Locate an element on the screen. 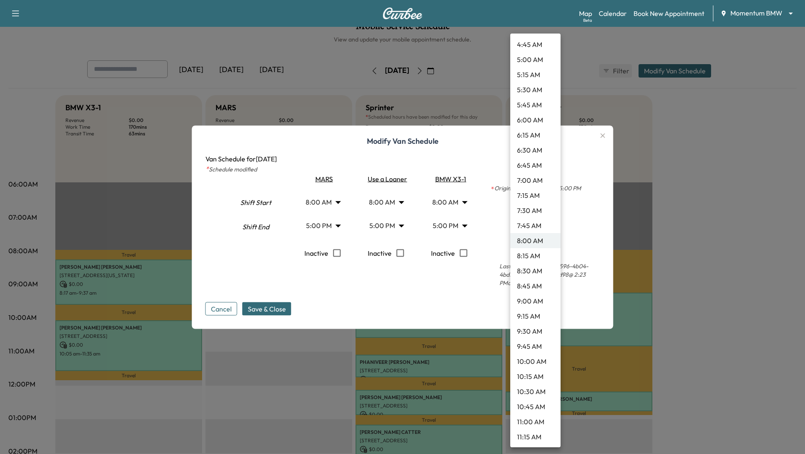 The image size is (805, 454). li: 4:45 AM is located at coordinates (536, 44).